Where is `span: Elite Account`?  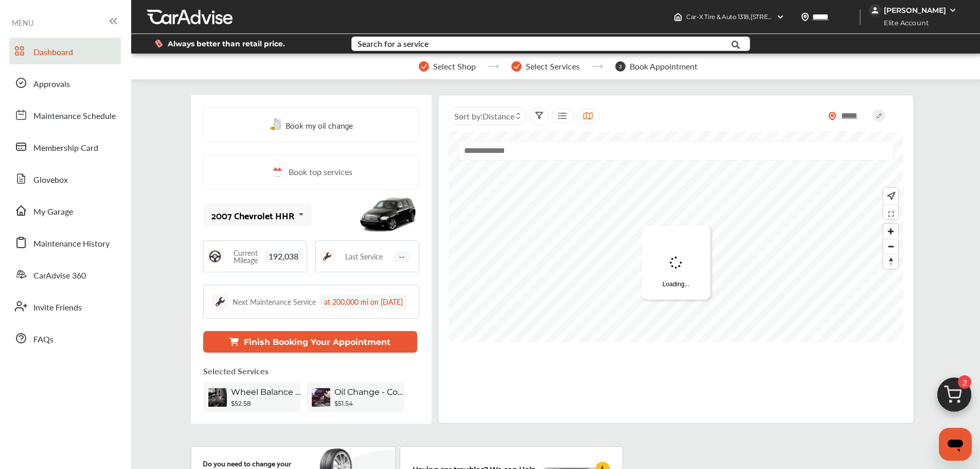 span: Elite Account is located at coordinates (903, 23).